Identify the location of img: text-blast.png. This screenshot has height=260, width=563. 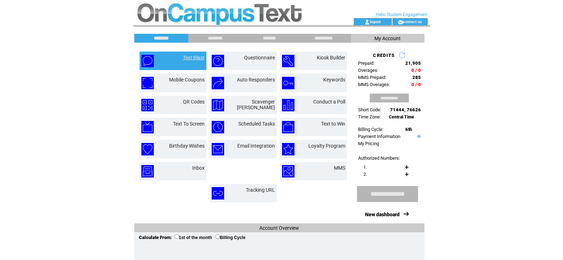
(147, 61).